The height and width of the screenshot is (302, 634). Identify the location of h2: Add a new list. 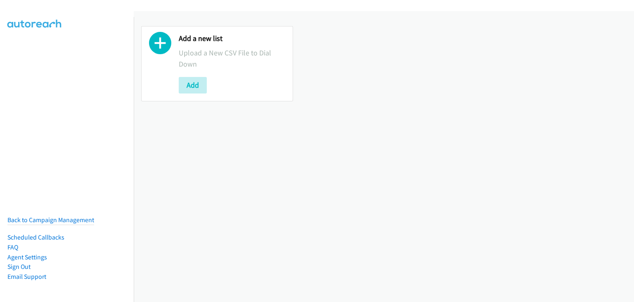
(232, 38).